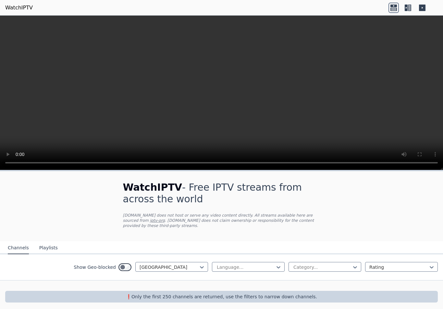 This screenshot has height=309, width=443. Describe the element at coordinates (157, 220) in the screenshot. I see `a: iptv-org` at that location.